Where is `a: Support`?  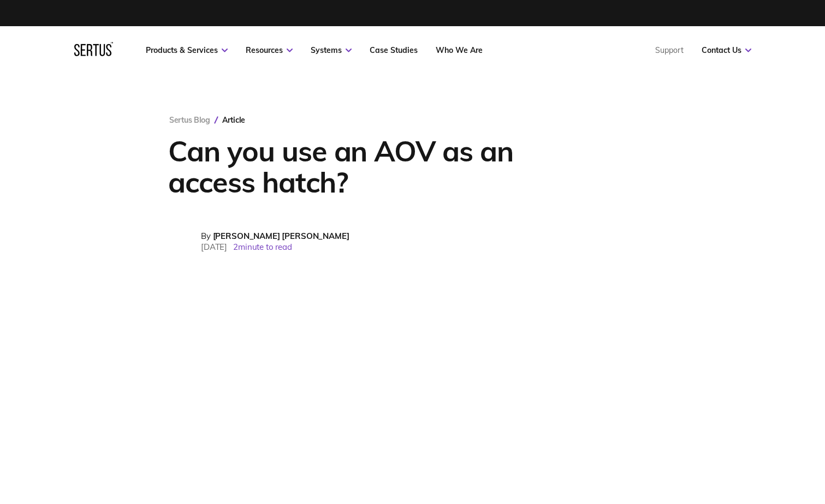 a: Support is located at coordinates (669, 50).